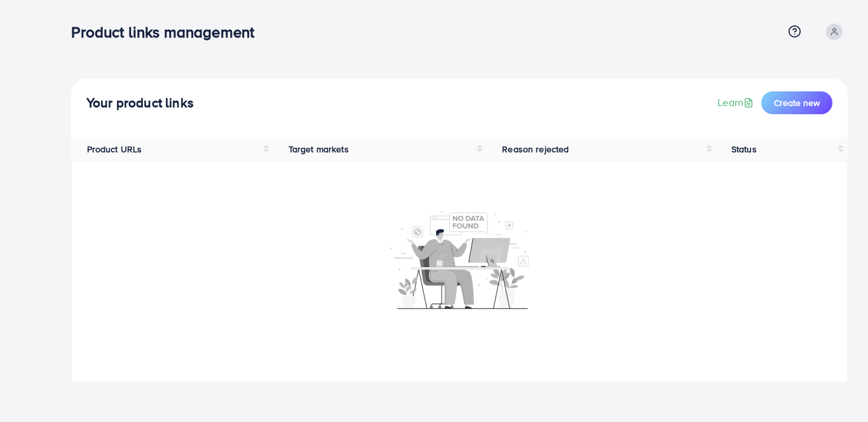 The image size is (868, 422). Describe the element at coordinates (168, 31) in the screenshot. I see `h3: Product links management` at that location.